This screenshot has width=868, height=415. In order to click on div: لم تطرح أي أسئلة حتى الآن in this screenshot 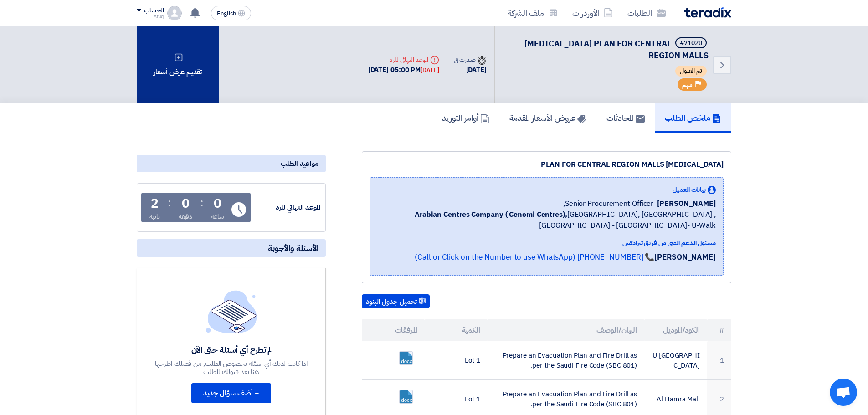, I will do `click(231, 349)`.